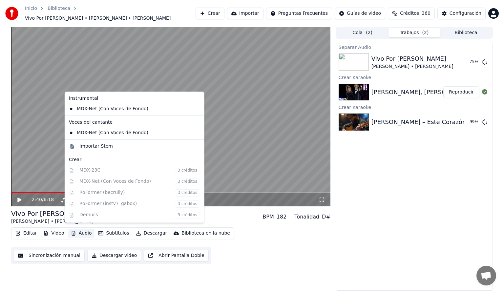  I want to click on div: Importar Stem, so click(96, 146).